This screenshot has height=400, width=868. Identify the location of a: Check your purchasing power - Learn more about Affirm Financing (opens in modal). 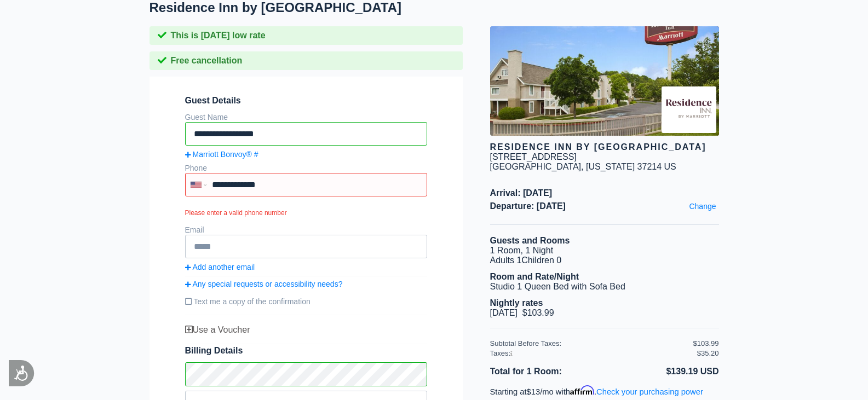
(649, 391).